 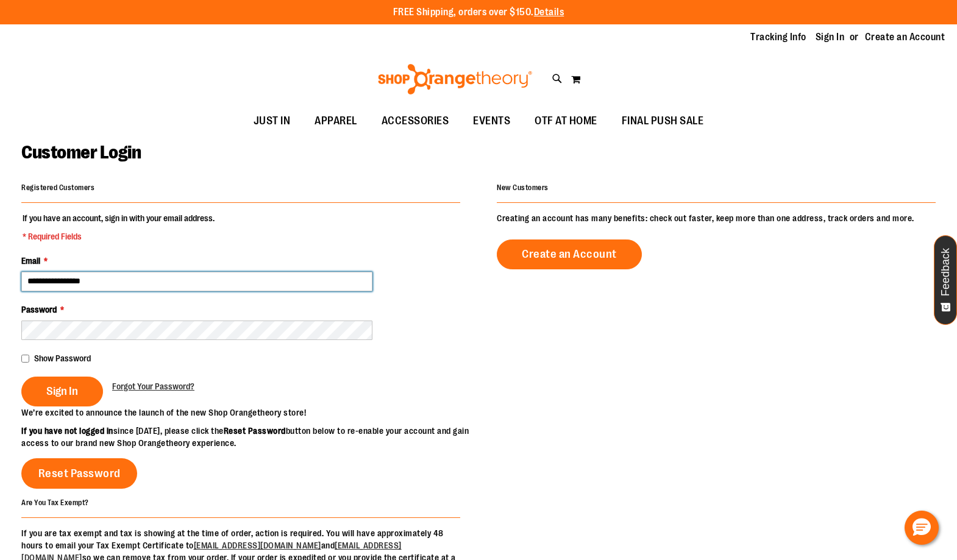 What do you see at coordinates (79, 474) in the screenshot?
I see `span: Reset Password` at bounding box center [79, 474].